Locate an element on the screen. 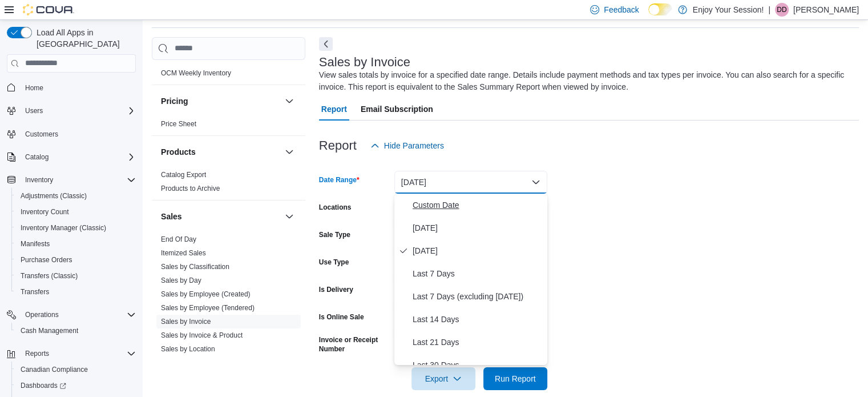 The height and width of the screenshot is (397, 868). a: Sales by Location is located at coordinates (188, 349).